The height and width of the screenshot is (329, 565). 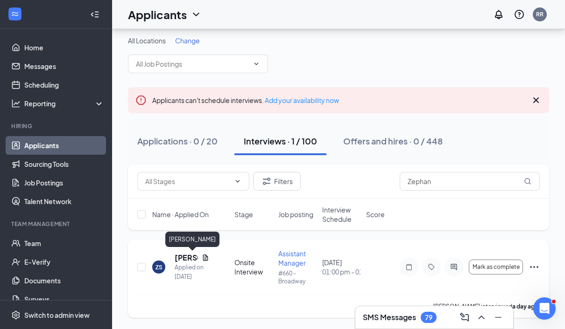 I want to click on div: Reporting, so click(x=64, y=104).